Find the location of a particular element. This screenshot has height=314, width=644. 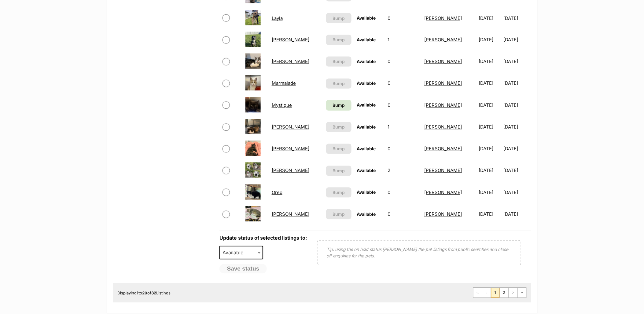

a: Layla is located at coordinates (277, 18).